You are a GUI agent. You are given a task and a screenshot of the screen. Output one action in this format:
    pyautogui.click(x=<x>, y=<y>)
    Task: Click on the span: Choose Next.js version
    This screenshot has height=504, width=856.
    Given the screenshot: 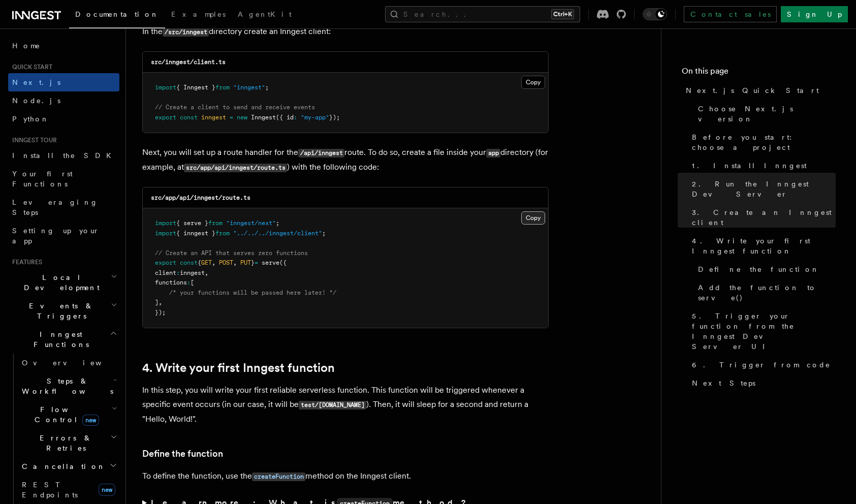 What is the action you would take?
    pyautogui.click(x=767, y=114)
    